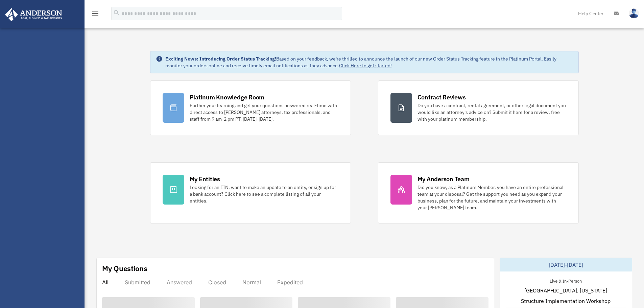 This screenshot has height=308, width=644. I want to click on div: Normal, so click(252, 282).